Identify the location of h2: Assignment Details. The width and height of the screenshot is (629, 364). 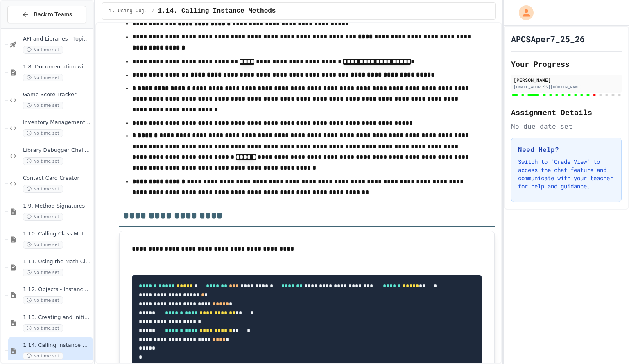
(567, 112).